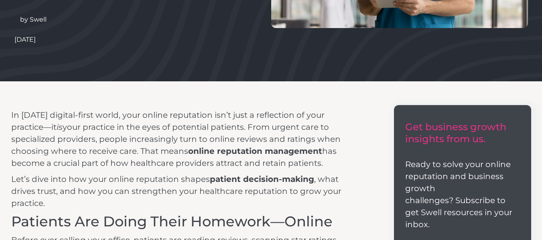 The width and height of the screenshot is (542, 240). What do you see at coordinates (462, 195) in the screenshot?
I see `p: Ready to solve your online reputation and business growth challenges? Subscribe to get Swell reso...` at bounding box center [462, 195].